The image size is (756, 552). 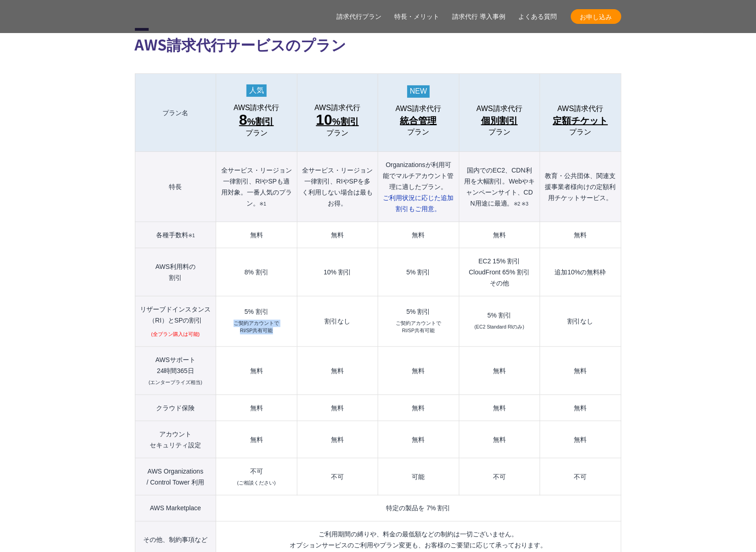 What do you see at coordinates (419, 477) in the screenshot?
I see `td: 可能` at bounding box center [419, 477].